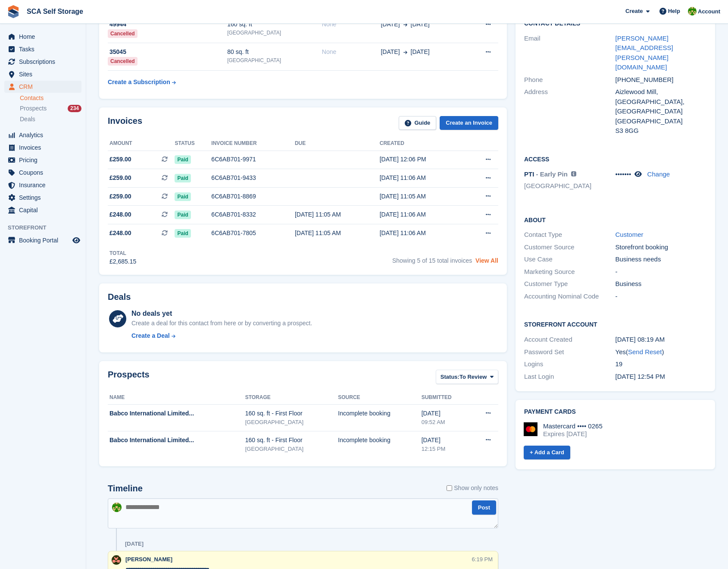  What do you see at coordinates (274, 24) in the screenshot?
I see `div: 160 sq. ft` at bounding box center [274, 24].